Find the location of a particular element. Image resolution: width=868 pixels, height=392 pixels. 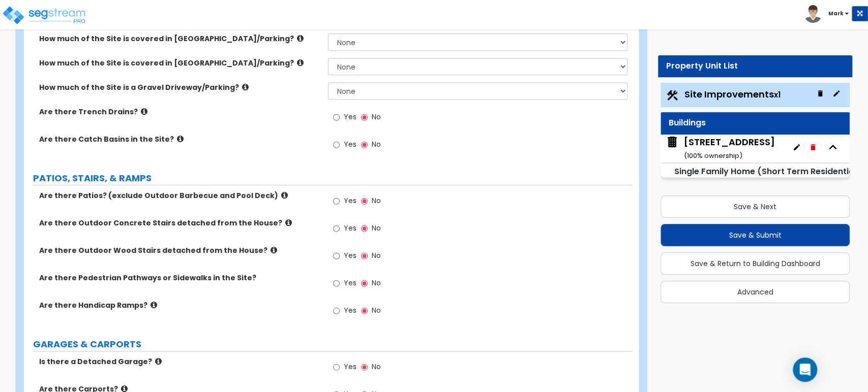

img: avatar.png is located at coordinates (813, 14).